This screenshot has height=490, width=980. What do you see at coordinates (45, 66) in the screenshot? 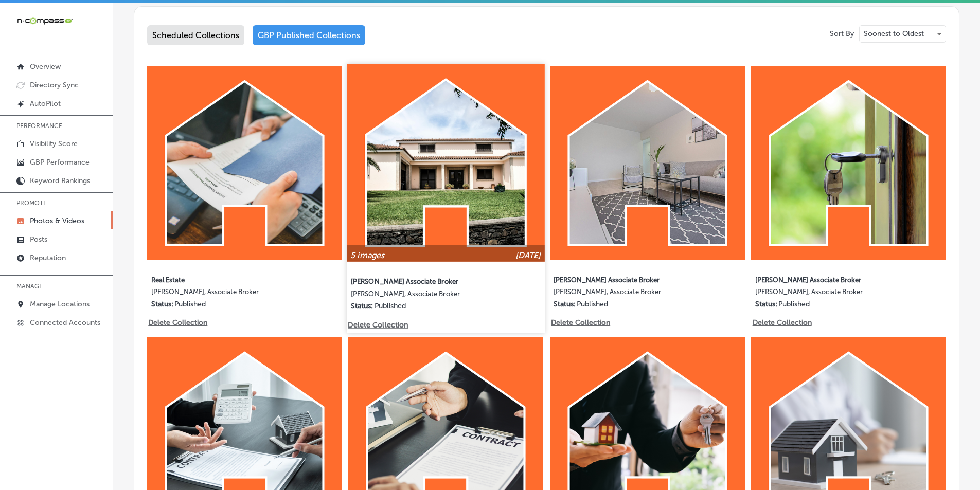
I see `p: Overview` at bounding box center [45, 66].